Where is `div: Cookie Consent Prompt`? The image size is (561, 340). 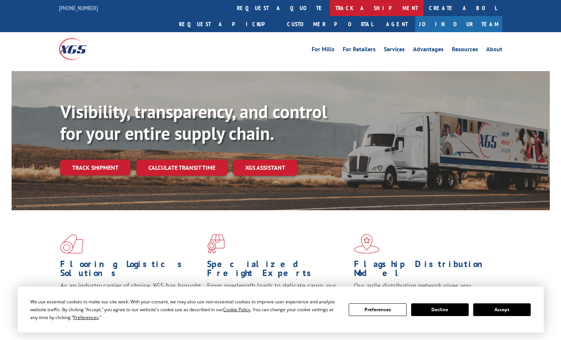
div: Cookie Consent Prompt is located at coordinates (281, 309).